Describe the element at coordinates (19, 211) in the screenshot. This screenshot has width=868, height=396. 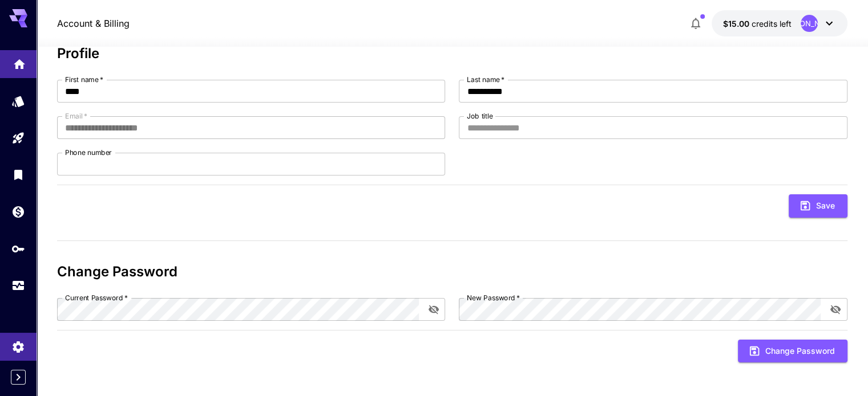
I see `div: Wallet` at that location.